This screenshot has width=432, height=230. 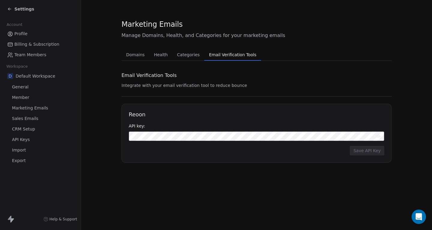 What do you see at coordinates (40, 139) in the screenshot?
I see `a: API Keys` at bounding box center [40, 139].